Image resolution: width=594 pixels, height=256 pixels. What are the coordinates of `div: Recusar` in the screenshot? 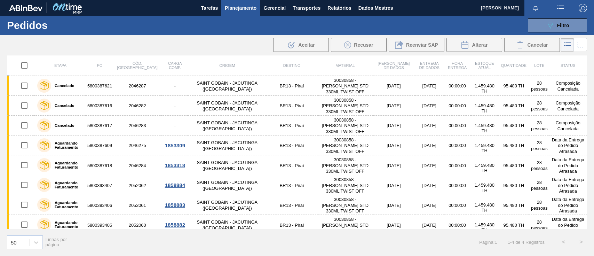 It's located at (359, 45).